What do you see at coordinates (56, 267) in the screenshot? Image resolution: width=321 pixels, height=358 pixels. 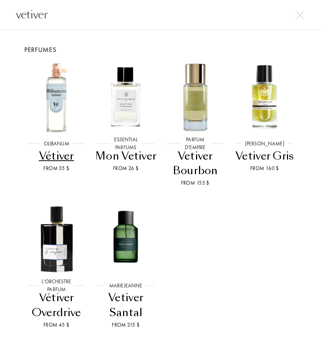 I see `a: Vétiver OverdriveL'Orchestre ParfumVétiver OverdriveFrom 45 $` at bounding box center [56, 267].